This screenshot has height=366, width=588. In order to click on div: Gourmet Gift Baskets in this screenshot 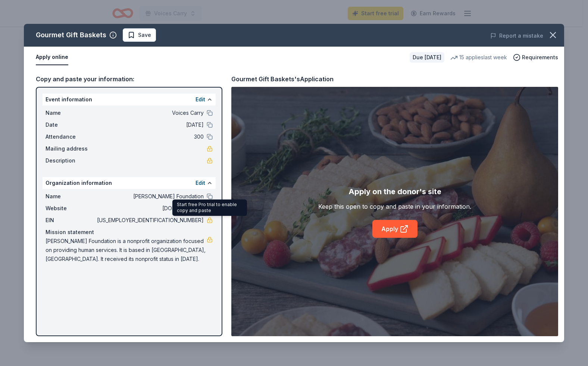, I will do `click(71, 35)`.